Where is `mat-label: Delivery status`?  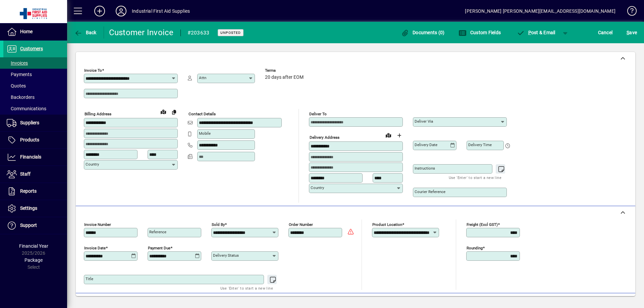 mat-label: Delivery status is located at coordinates (226, 255).